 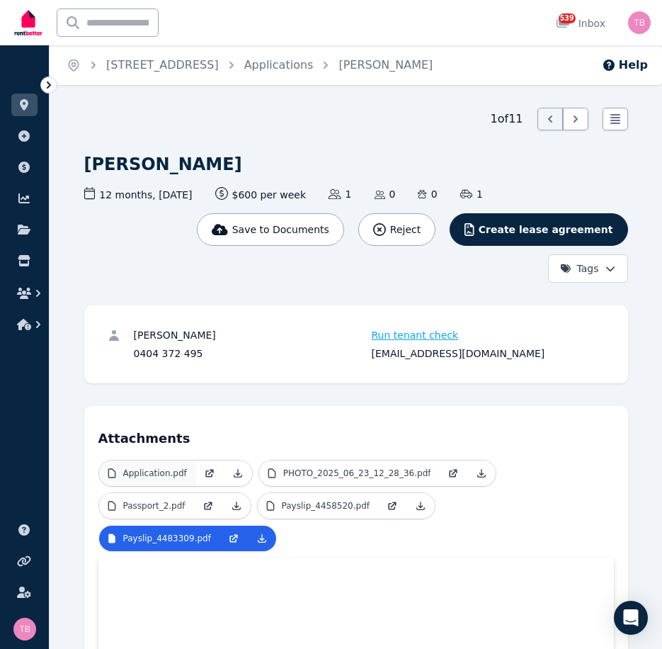 I want to click on a: Payslip_4483309.pdf, so click(x=159, y=538).